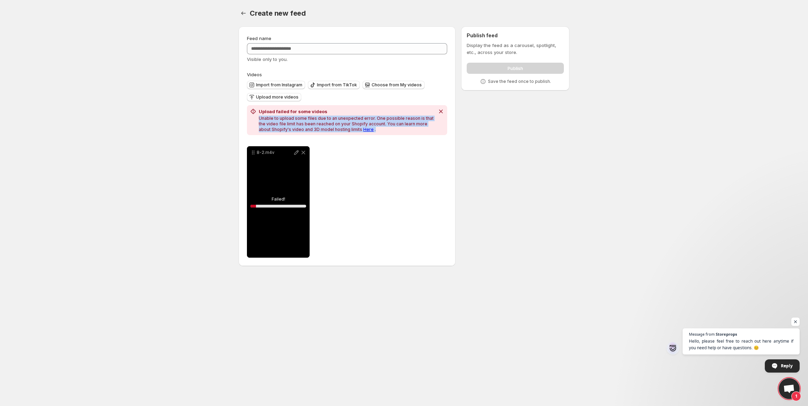  Describe the element at coordinates (441, 111) in the screenshot. I see `button: Dismiss notification` at that location.